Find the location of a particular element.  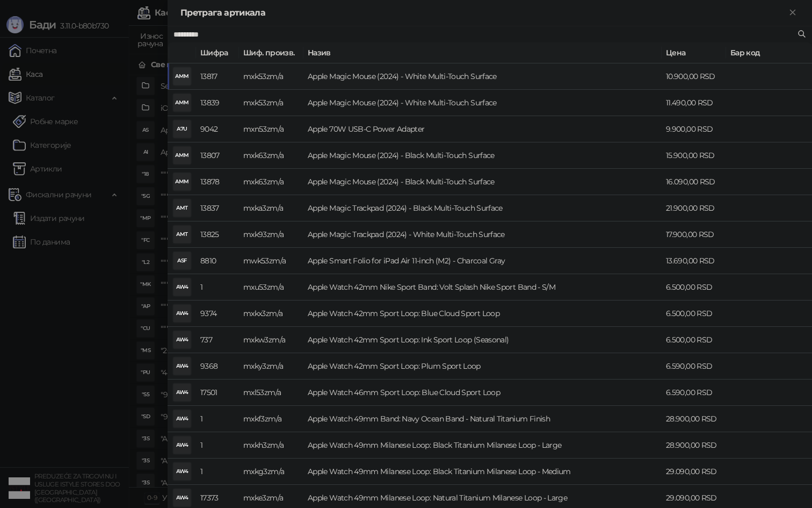

td: mxkh3zm/a is located at coordinates (271, 445).